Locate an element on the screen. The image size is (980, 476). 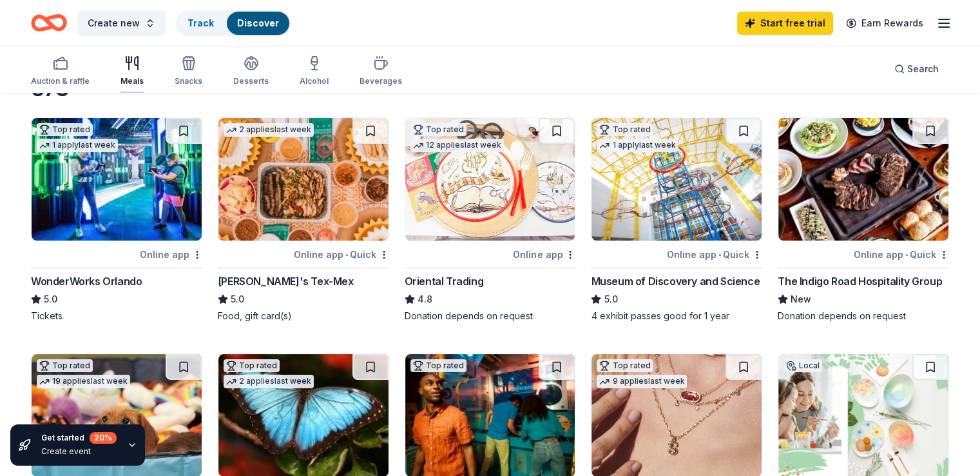
button: TrackDiscover is located at coordinates (233, 23).